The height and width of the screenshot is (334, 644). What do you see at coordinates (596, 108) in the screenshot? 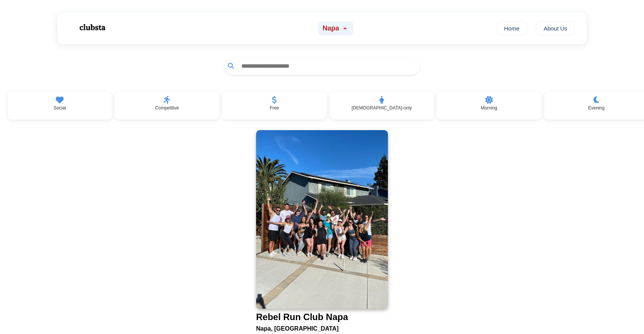
I see `p: Evening` at bounding box center [596, 108].